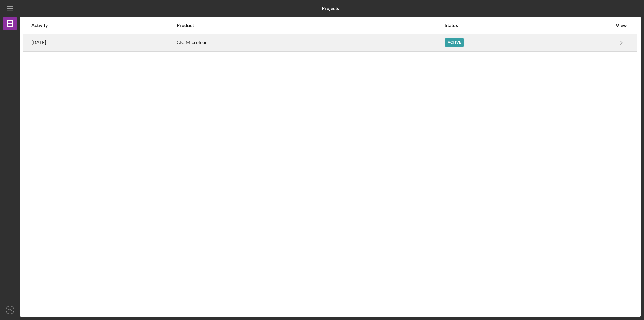 This screenshot has height=320, width=644. I want to click on button: RM, so click(10, 310).